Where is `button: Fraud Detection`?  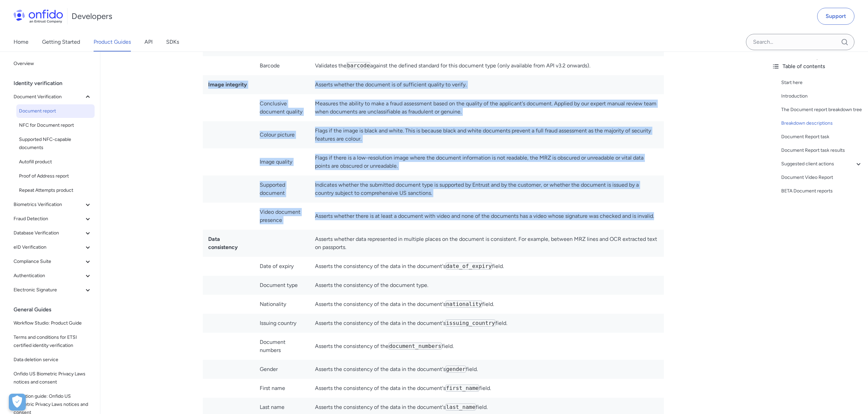 button: Fraud Detection is located at coordinates (53, 219).